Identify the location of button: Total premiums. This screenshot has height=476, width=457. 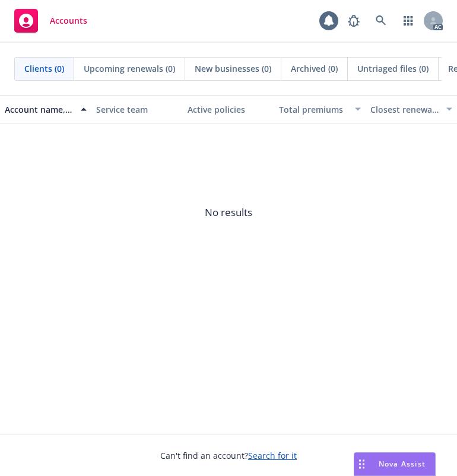
(320, 109).